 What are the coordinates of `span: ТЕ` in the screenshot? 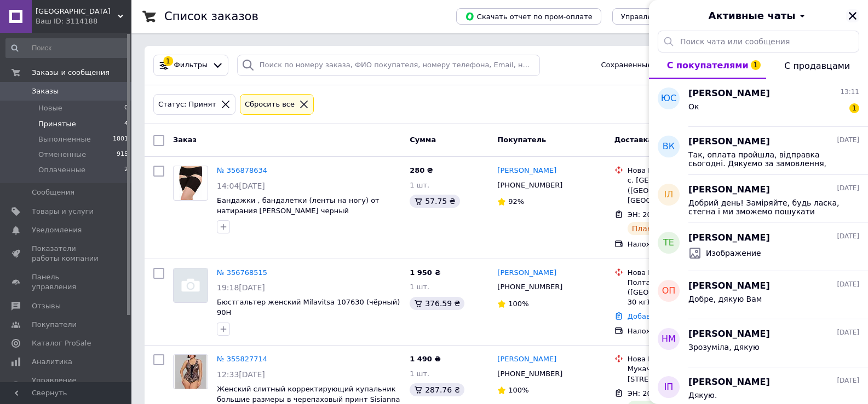 It's located at (669, 243).